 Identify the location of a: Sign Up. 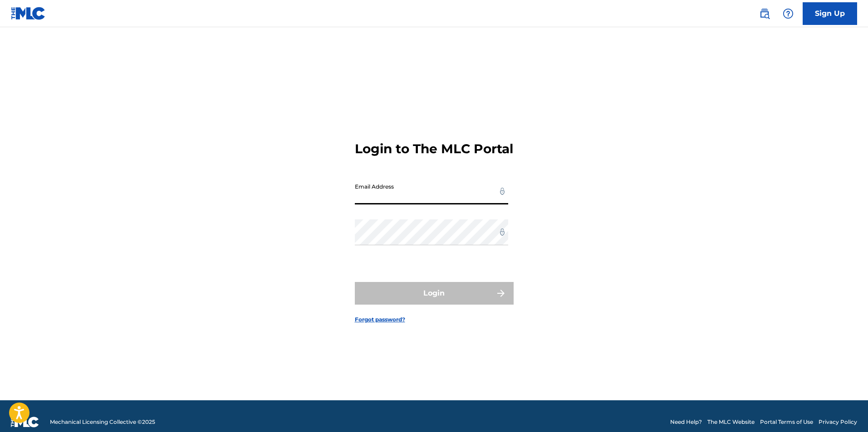
(830, 13).